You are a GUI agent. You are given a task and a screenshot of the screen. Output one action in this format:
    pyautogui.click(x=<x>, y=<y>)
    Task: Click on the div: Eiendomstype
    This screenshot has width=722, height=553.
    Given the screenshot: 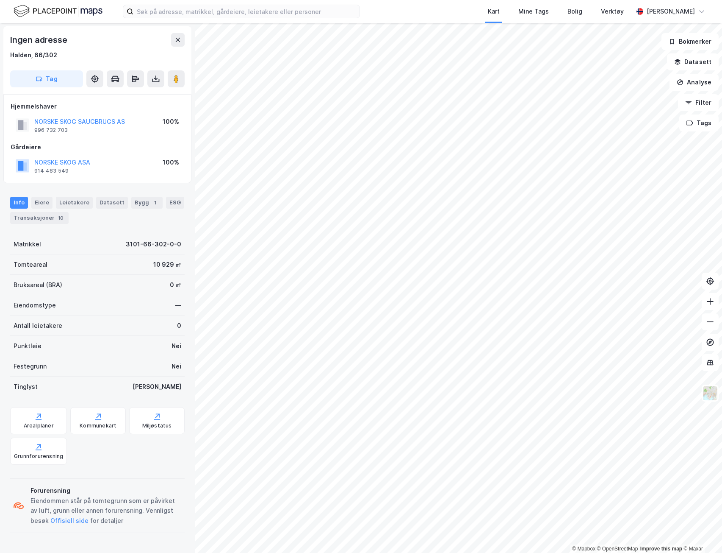 What is the action you would take?
    pyautogui.click(x=35, y=305)
    